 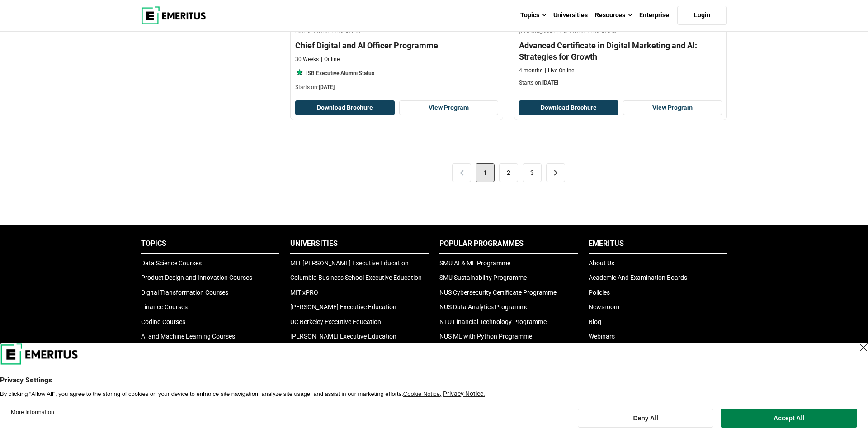 What do you see at coordinates (330, 59) in the screenshot?
I see `p: Online` at bounding box center [330, 59].